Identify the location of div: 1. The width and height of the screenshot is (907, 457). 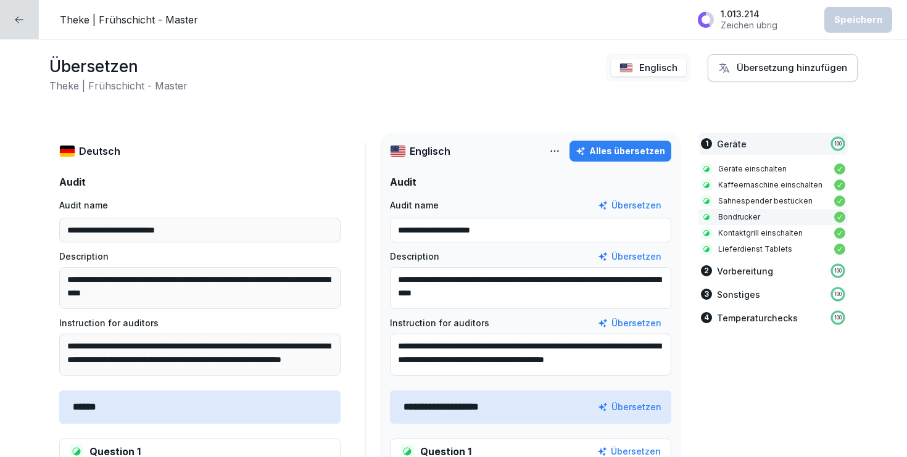
(706, 144).